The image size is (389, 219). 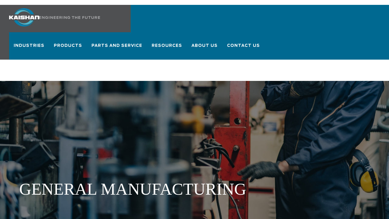 What do you see at coordinates (167, 46) in the screenshot?
I see `span: Resources` at bounding box center [167, 46].